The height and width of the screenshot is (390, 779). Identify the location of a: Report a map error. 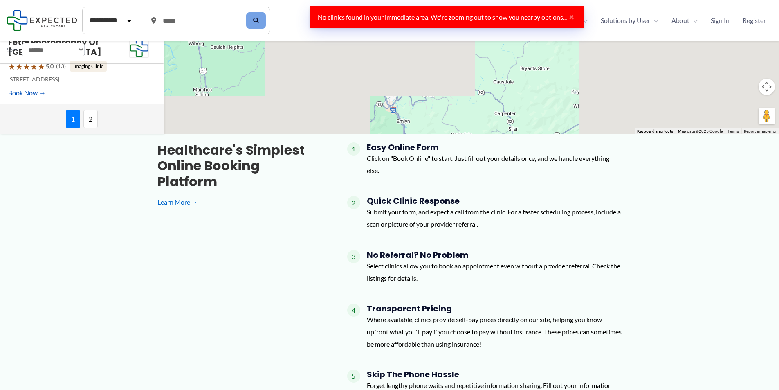
(760, 131).